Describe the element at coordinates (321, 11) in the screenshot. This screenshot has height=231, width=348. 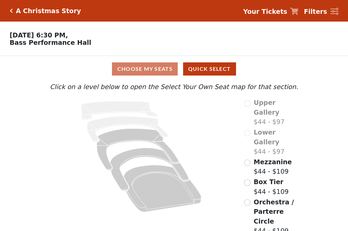
I see `a: Filters` at that location.